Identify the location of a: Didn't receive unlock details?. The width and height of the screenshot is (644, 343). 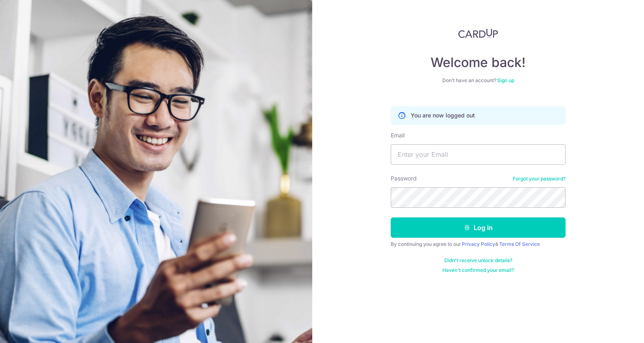
(478, 261).